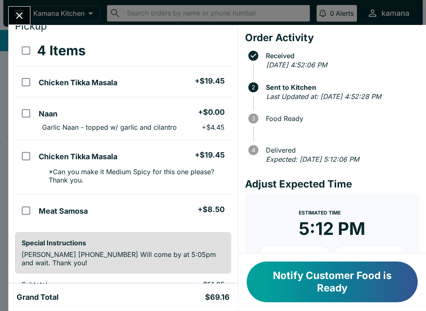  What do you see at coordinates (19, 15) in the screenshot?
I see `button: Close` at bounding box center [19, 15].